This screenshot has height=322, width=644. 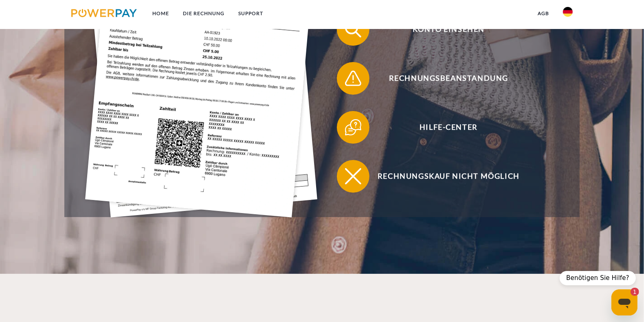 I want to click on button: Konto einsehen, so click(x=443, y=30).